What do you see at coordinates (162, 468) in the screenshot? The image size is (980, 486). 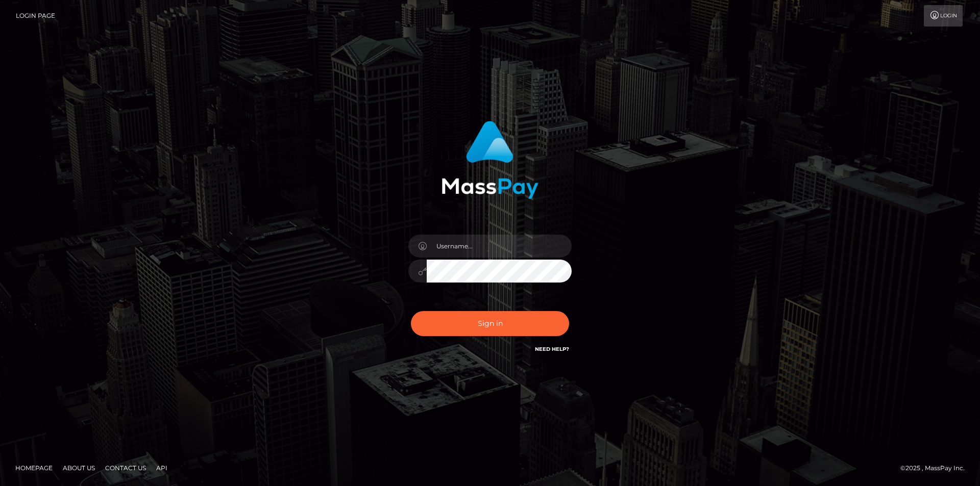 I see `a: API` at bounding box center [162, 468].